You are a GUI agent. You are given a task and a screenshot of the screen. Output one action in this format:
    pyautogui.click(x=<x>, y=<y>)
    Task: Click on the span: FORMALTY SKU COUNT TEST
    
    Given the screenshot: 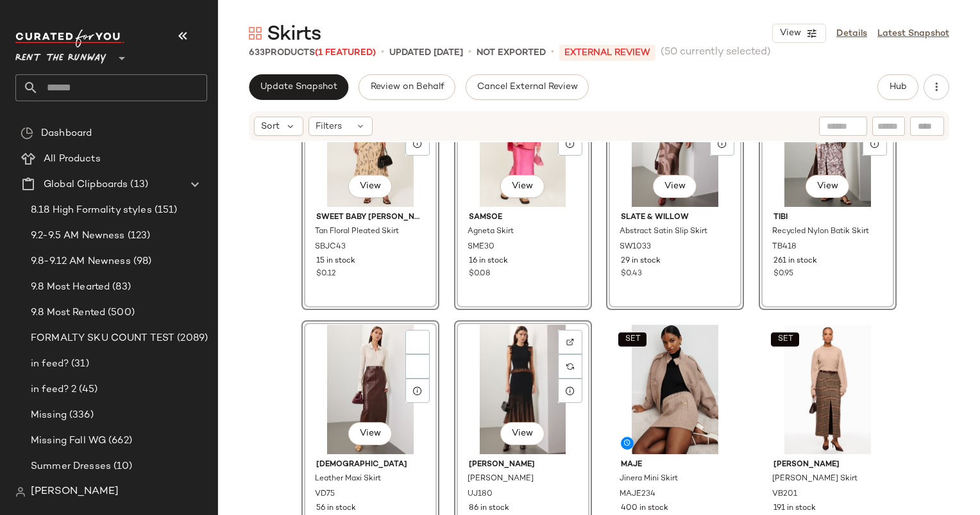 What is the action you would take?
    pyautogui.click(x=103, y=338)
    